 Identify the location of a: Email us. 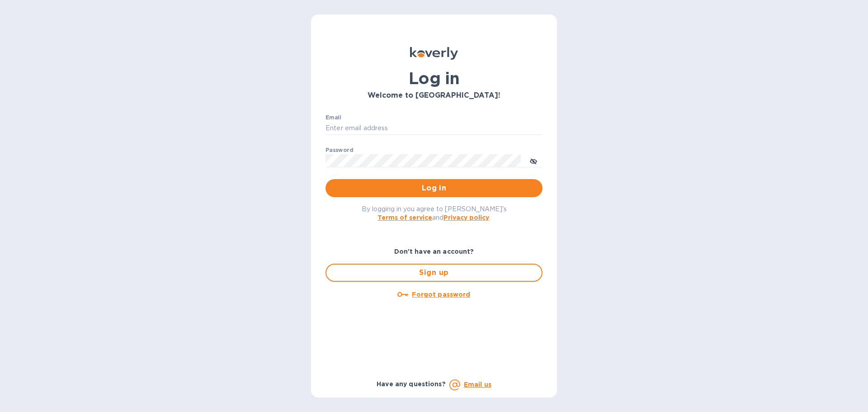
(477, 384).